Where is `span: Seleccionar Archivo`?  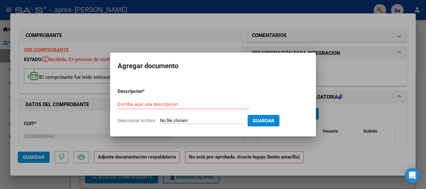 span: Seleccionar Archivo is located at coordinates (136, 121).